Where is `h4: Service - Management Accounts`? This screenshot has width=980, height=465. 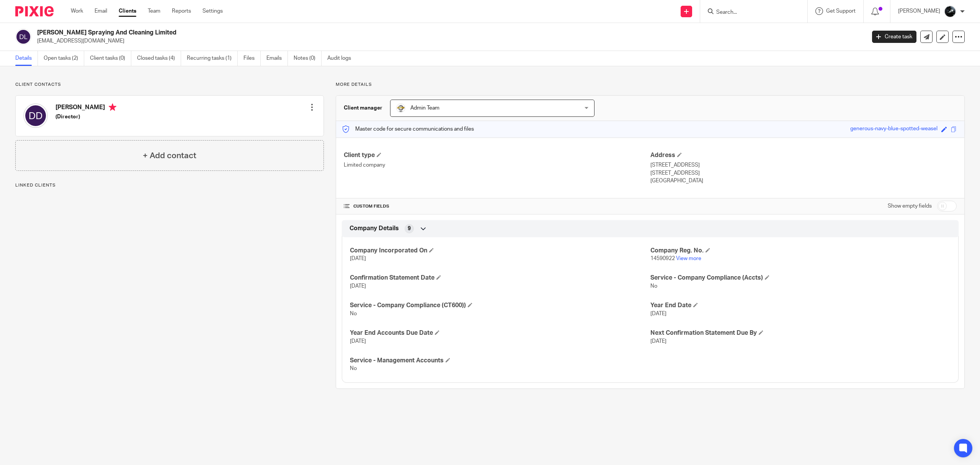 h4: Service - Management Accounts is located at coordinates (500, 361).